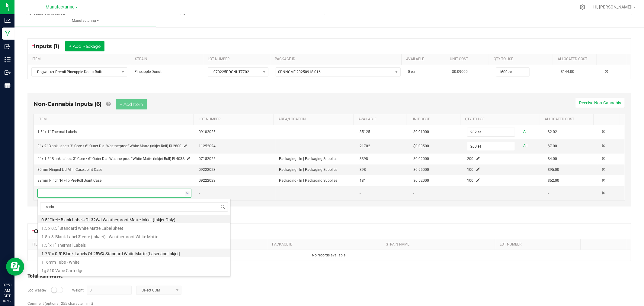 This screenshot has height=306, width=644. Describe the element at coordinates (7, 47) in the screenshot. I see `inline-svg: Inbound` at that location.